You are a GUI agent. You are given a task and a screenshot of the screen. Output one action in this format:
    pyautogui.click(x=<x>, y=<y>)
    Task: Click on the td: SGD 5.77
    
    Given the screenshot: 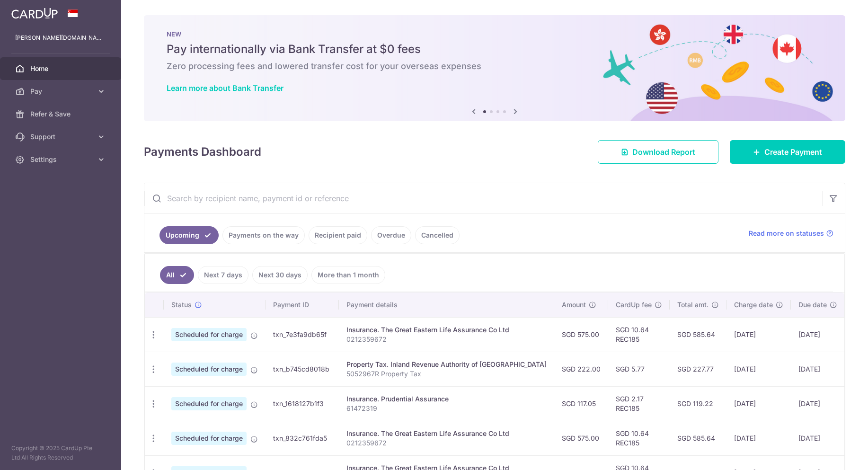 What is the action you would take?
    pyautogui.click(x=639, y=369)
    